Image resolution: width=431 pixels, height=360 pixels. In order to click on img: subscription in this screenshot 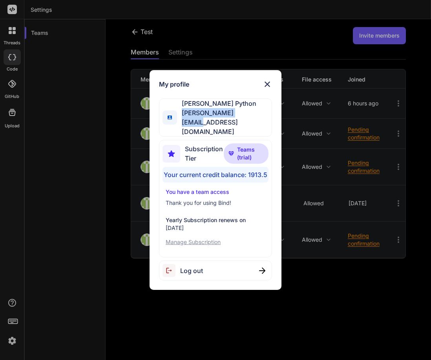, I will do `click(171, 154)`.